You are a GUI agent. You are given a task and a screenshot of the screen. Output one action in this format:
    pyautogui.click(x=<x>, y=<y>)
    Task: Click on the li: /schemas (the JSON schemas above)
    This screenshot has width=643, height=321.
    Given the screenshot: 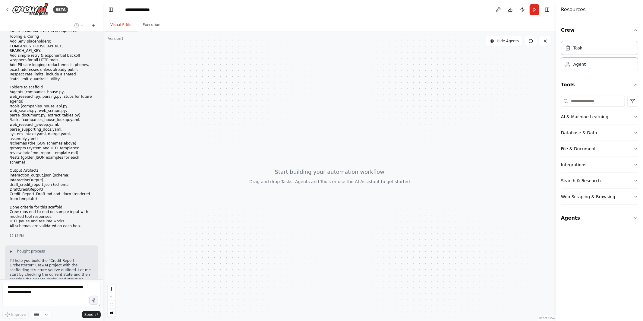 What is the action you would take?
    pyautogui.click(x=52, y=144)
    